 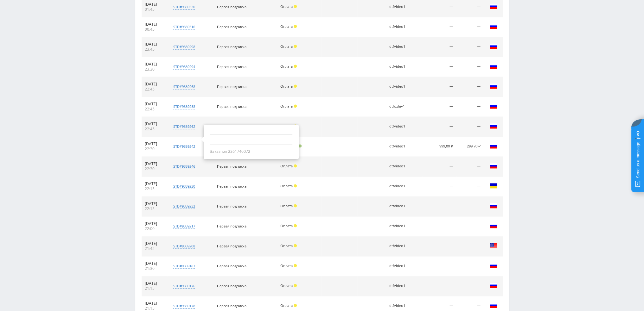 What do you see at coordinates (251, 151) in the screenshot?
I see `div: Заказчик 2261740072` at bounding box center [251, 151].